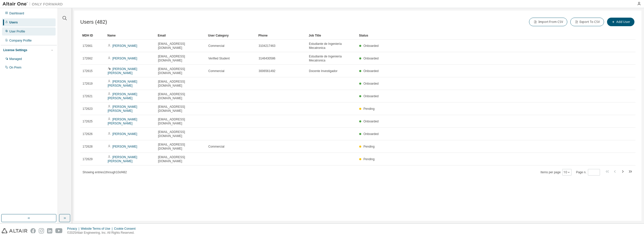 Image resolution: width=644 pixels, height=238 pixels. I want to click on span: 172625, so click(88, 122).